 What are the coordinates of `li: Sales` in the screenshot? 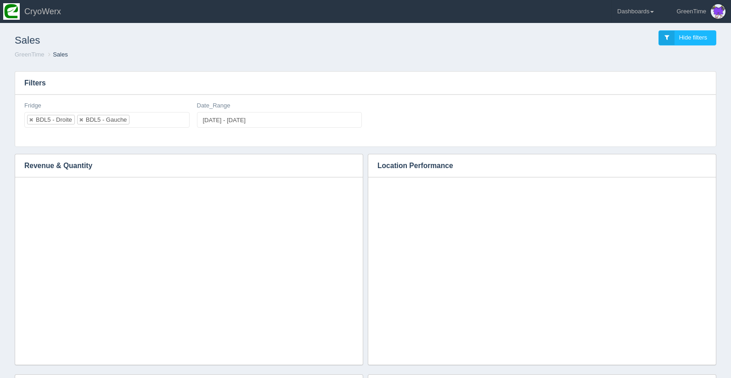 It's located at (57, 55).